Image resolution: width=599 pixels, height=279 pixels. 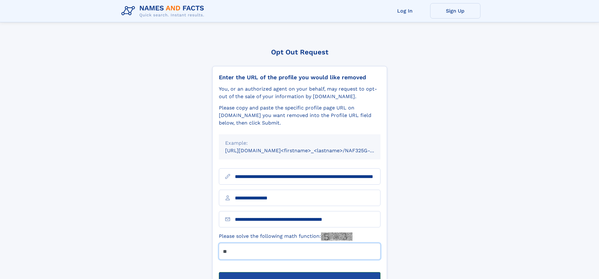 I want to click on a: Sign Up, so click(x=455, y=11).